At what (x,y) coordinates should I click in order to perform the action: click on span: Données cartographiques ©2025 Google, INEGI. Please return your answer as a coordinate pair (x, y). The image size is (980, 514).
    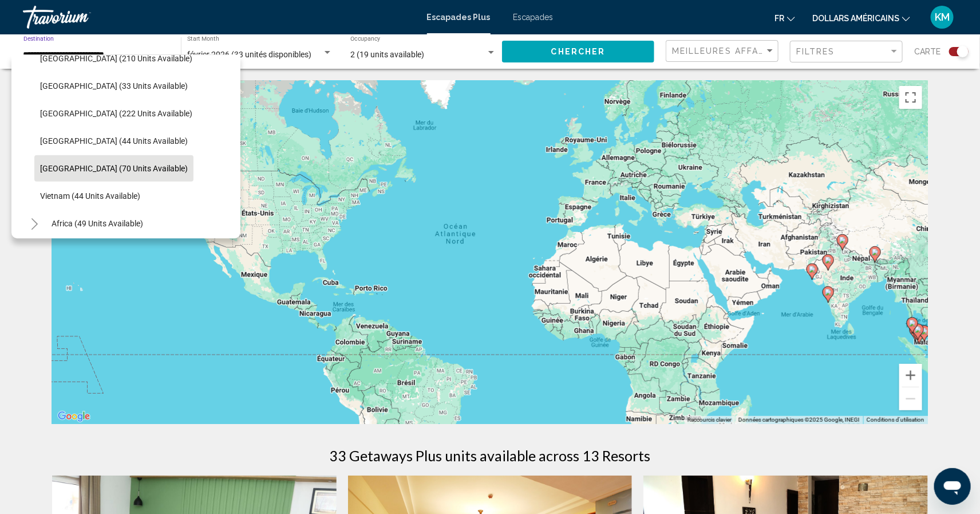
    Looking at the image, I should click on (799, 419).